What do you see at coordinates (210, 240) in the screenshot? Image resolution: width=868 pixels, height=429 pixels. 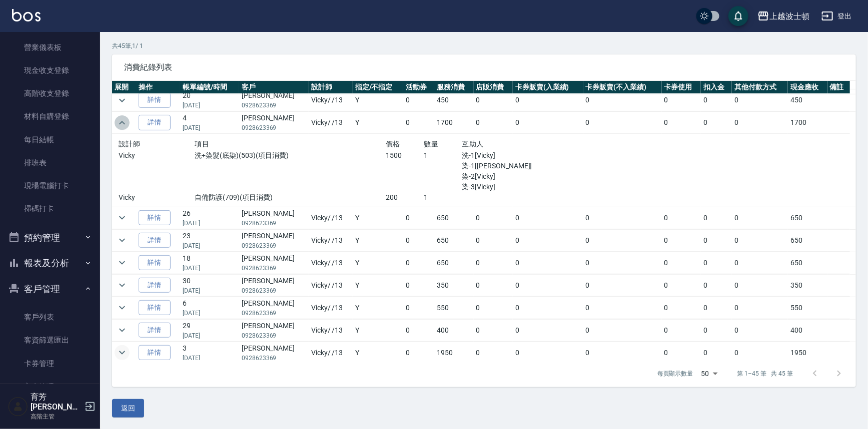 I see `td: 23` at bounding box center [210, 240].